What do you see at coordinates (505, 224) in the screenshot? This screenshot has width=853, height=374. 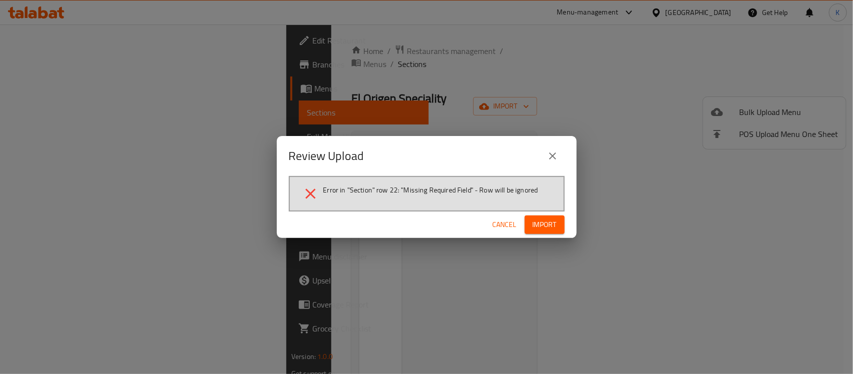 I see `span: Cancel` at bounding box center [505, 224].